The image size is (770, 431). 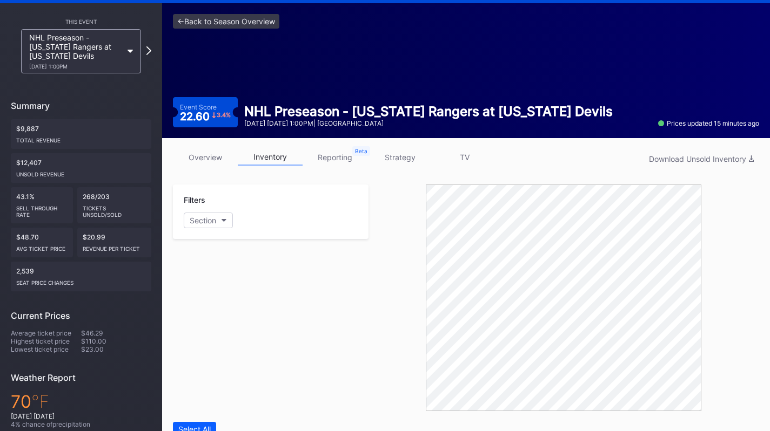 I want to click on div: 268/203, so click(x=114, y=205).